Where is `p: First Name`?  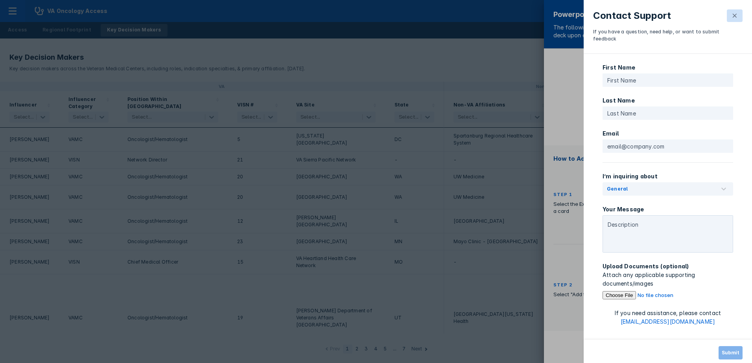 p: First Name is located at coordinates (668, 68).